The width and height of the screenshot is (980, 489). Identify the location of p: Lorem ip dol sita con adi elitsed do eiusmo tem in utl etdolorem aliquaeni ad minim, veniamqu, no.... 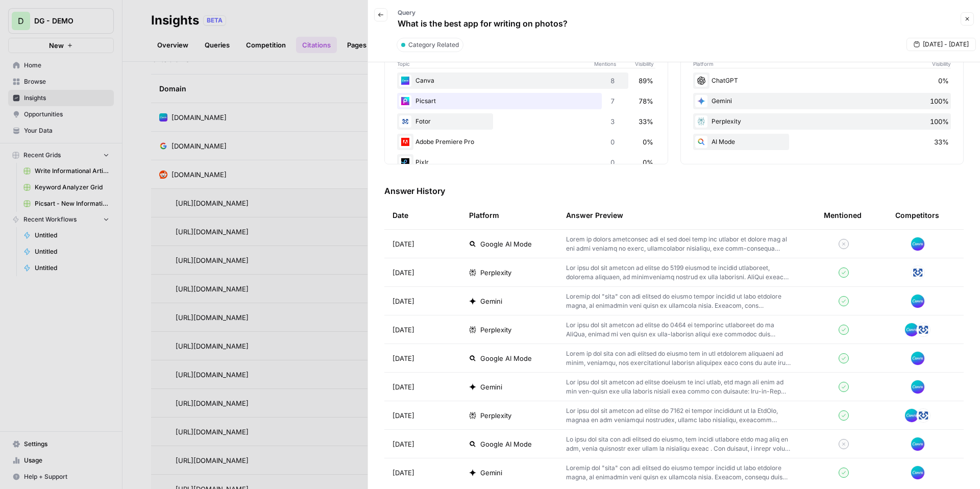
(678, 358).